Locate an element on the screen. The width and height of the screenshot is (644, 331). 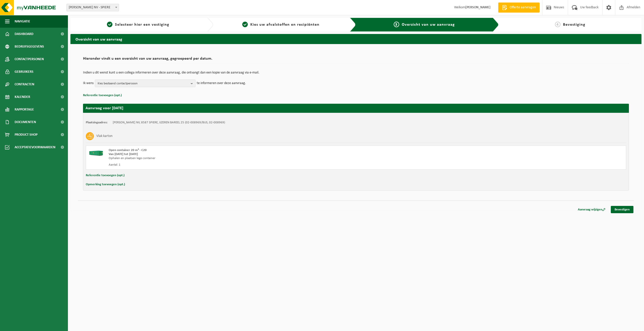
a: Bevestigen is located at coordinates (622, 209).